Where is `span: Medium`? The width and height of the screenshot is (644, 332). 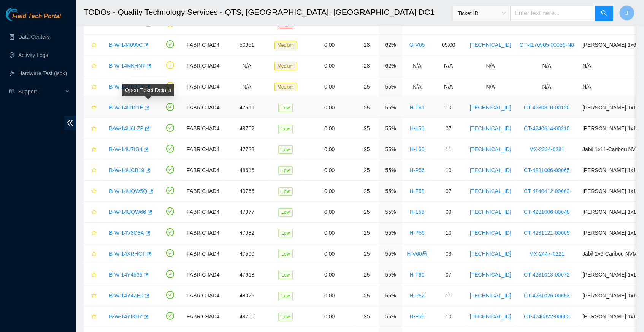 span: Medium is located at coordinates (285, 87).